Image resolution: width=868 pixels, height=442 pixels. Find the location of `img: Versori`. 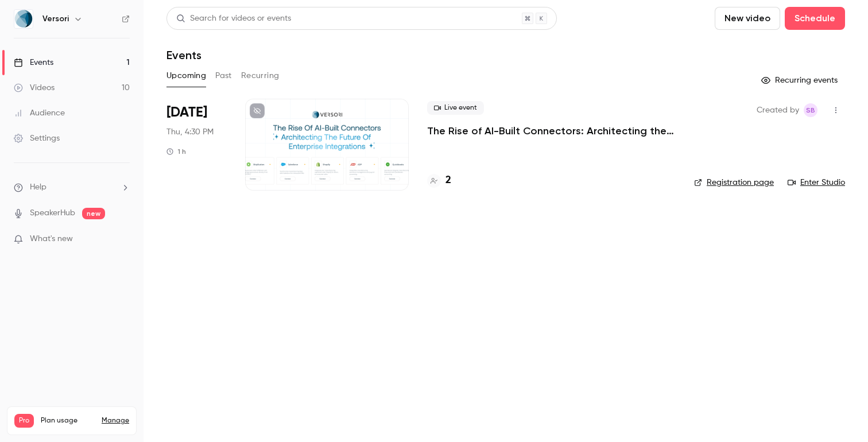

img: Versori is located at coordinates (24, 19).